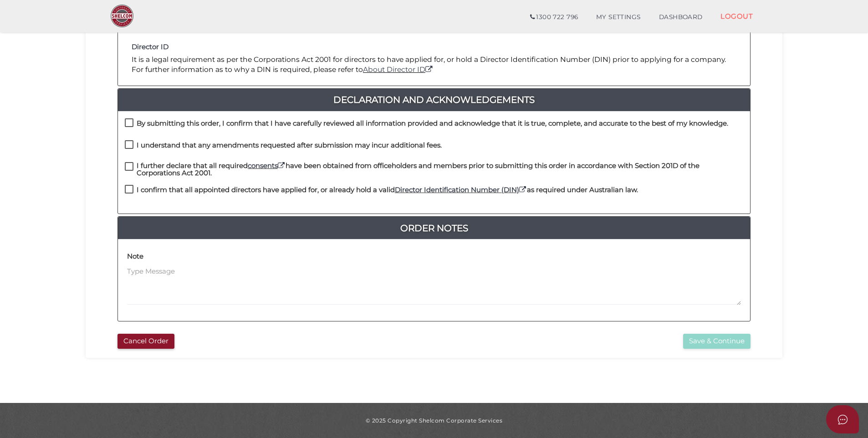 The width and height of the screenshot is (868, 438). What do you see at coordinates (434, 228) in the screenshot?
I see `h4: Order Notes` at bounding box center [434, 228].